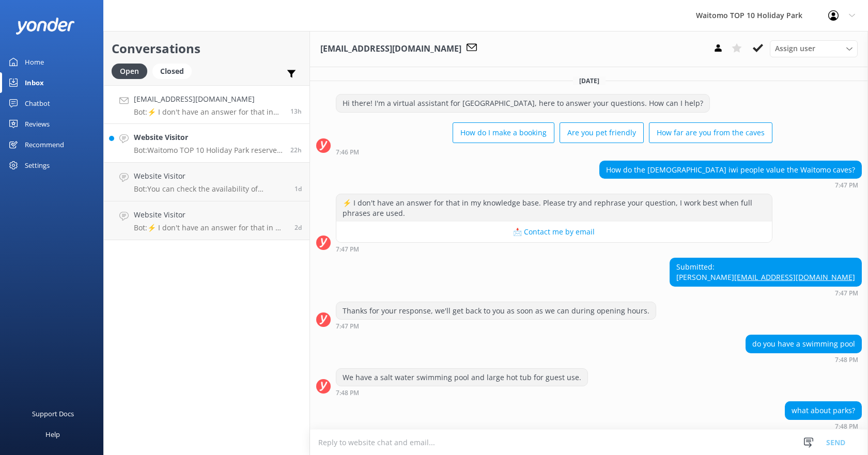  Describe the element at coordinates (53, 414) in the screenshot. I see `div: Support Docs` at that location.